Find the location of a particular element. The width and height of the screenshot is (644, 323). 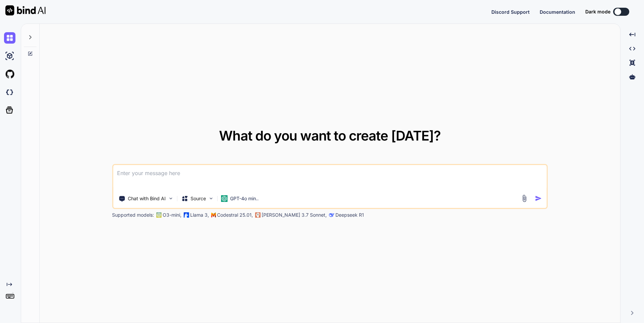

img: Pick Models is located at coordinates (211, 198).